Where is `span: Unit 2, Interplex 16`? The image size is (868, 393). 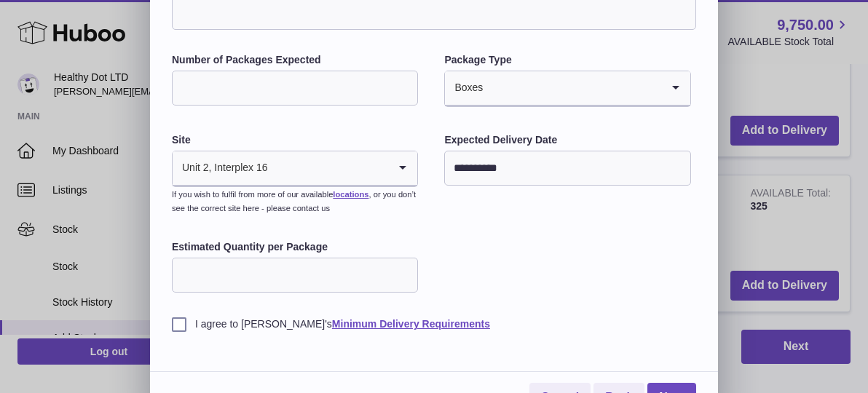
span: Unit 2, Interplex 16 is located at coordinates (221, 168).